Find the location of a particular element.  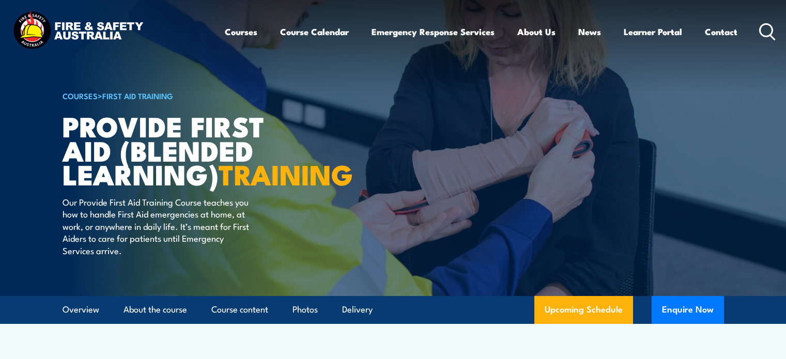

a: Delivery is located at coordinates (357, 309).